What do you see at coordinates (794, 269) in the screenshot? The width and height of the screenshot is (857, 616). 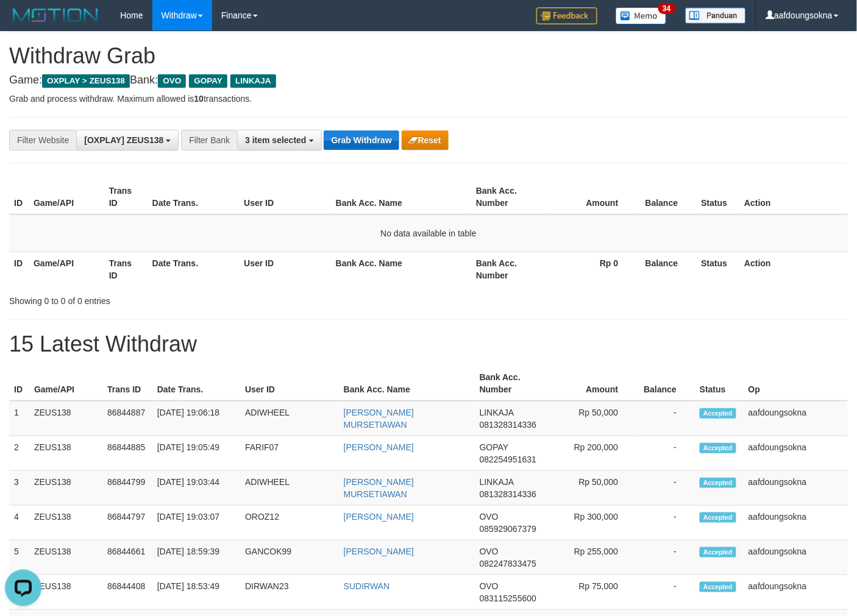 I see `th: Action` at bounding box center [794, 269].